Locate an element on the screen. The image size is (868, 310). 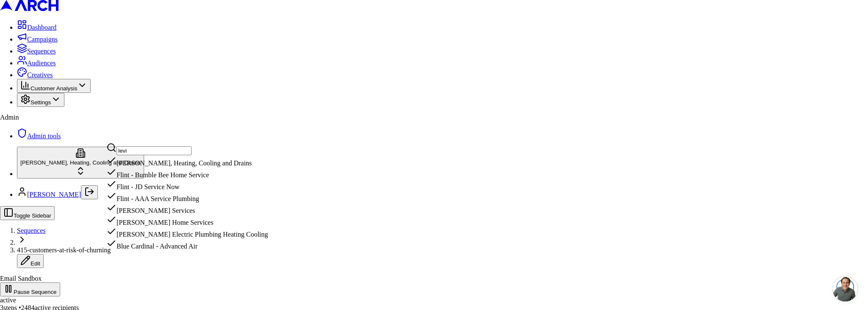
span: Customer Analysis is located at coordinates (54, 88).